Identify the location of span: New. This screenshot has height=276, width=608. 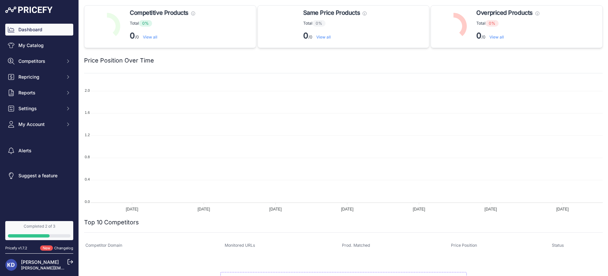
(46, 248).